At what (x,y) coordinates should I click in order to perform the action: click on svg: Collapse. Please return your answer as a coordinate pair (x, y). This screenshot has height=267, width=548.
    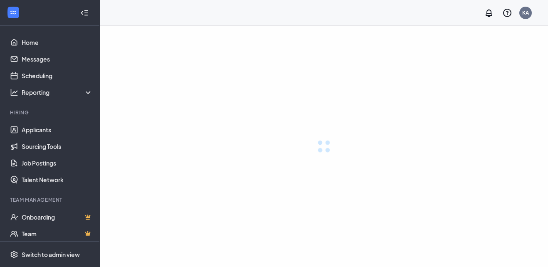
    Looking at the image, I should click on (84, 13).